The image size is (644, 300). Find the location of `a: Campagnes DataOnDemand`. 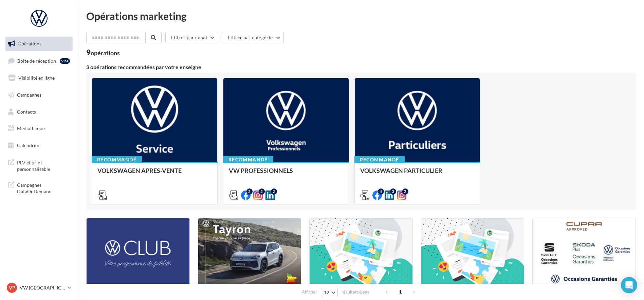

a: Campagnes DataOnDemand is located at coordinates (39, 188).